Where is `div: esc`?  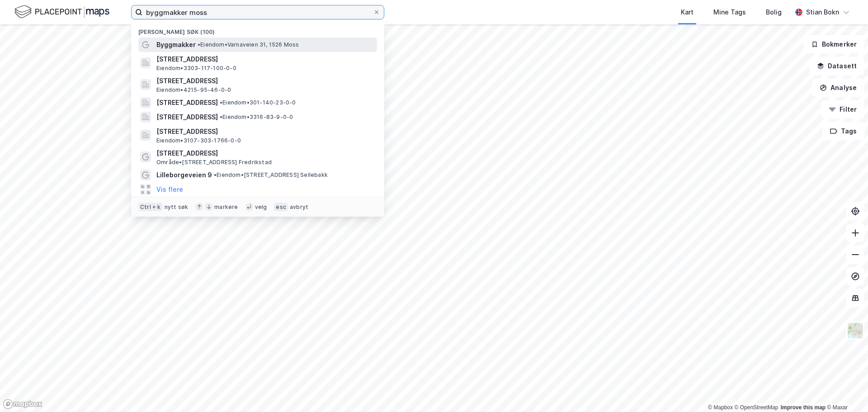
div: esc is located at coordinates (281, 207).